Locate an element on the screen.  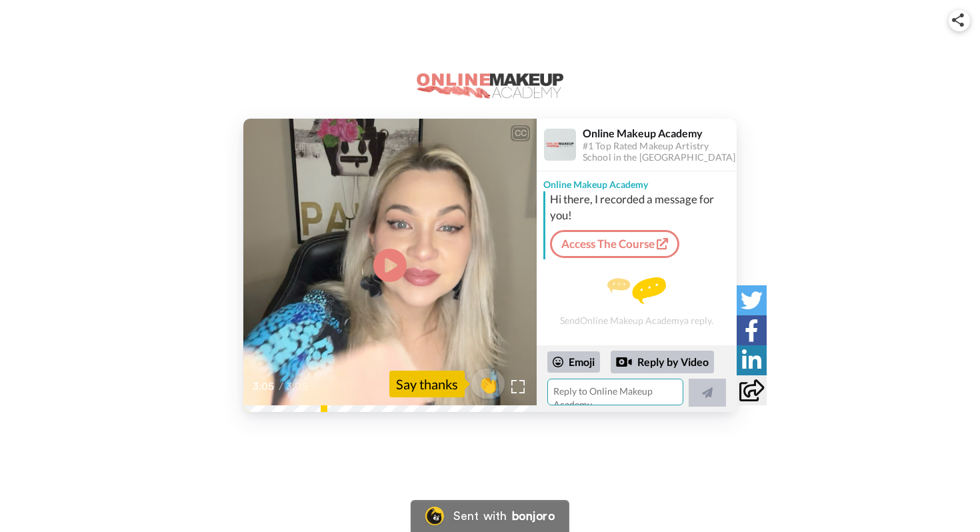
div: Send Online Makeup Academy a reply. is located at coordinates (637, 302).